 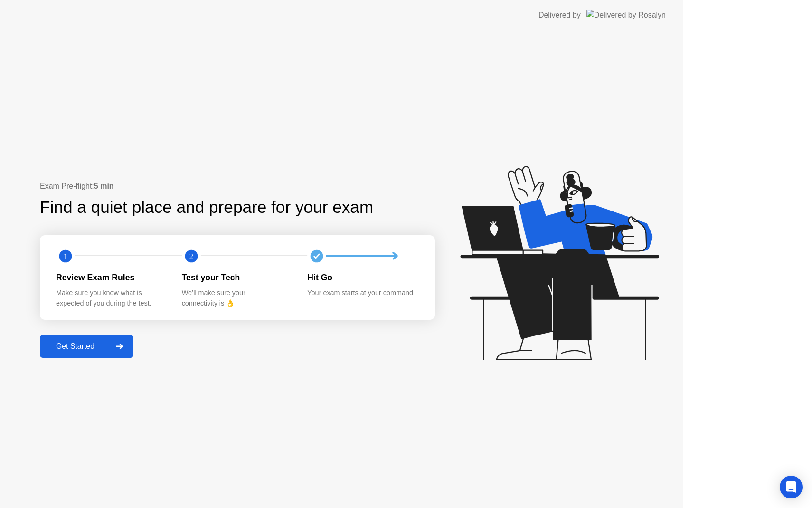 What do you see at coordinates (237, 278) in the screenshot?
I see `div: Test your Tech` at bounding box center [237, 278].